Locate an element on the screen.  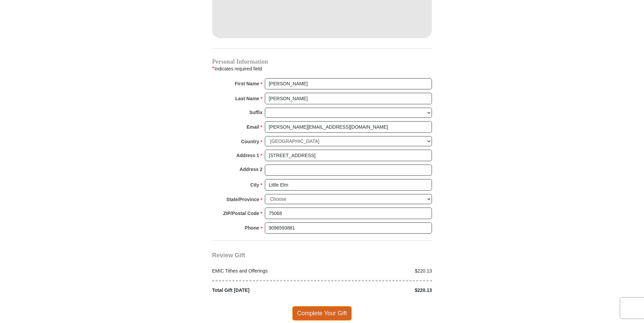
strong: Email is located at coordinates (253, 127).